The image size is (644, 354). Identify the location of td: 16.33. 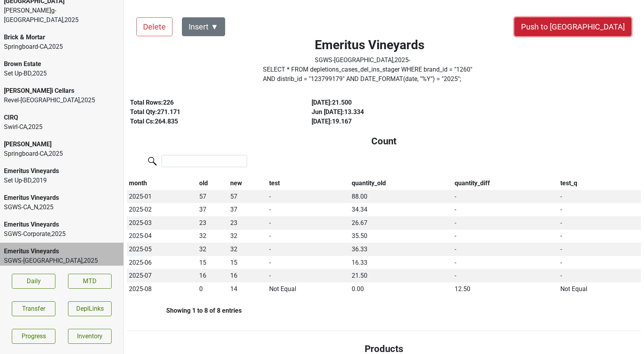
(401, 263).